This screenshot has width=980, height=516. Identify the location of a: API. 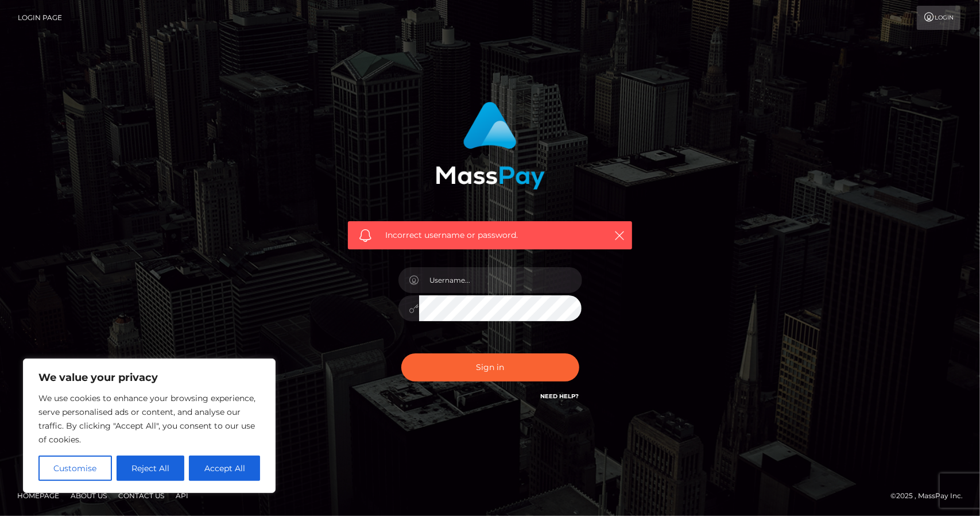
(182, 495).